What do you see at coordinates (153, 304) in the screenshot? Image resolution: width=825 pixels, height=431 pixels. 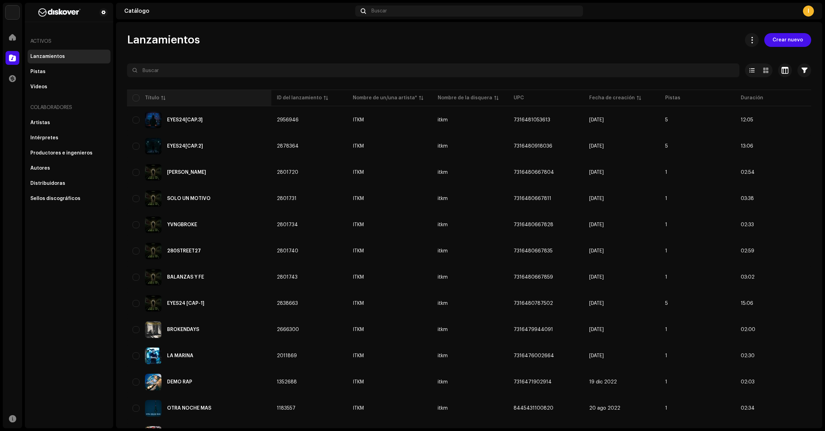 I see `img: a7dc3708-bb9a-4b62-946a-f50dedaed35b` at bounding box center [153, 304].